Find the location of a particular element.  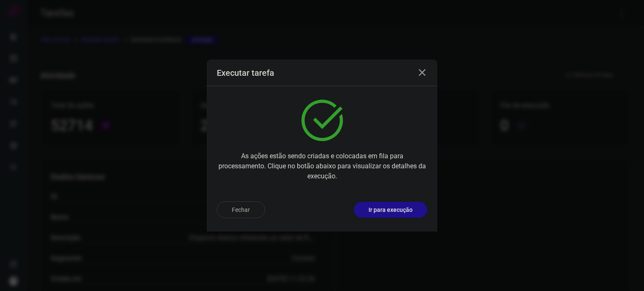

button: Ir para execução is located at coordinates (390, 210).